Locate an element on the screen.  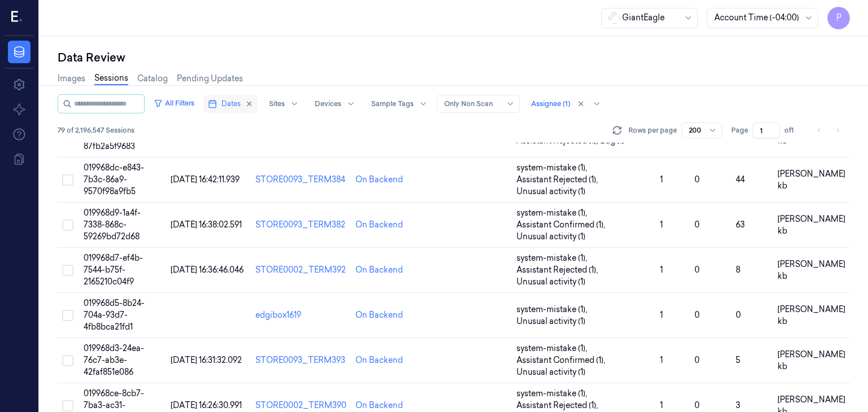
a: Images is located at coordinates (71, 79).